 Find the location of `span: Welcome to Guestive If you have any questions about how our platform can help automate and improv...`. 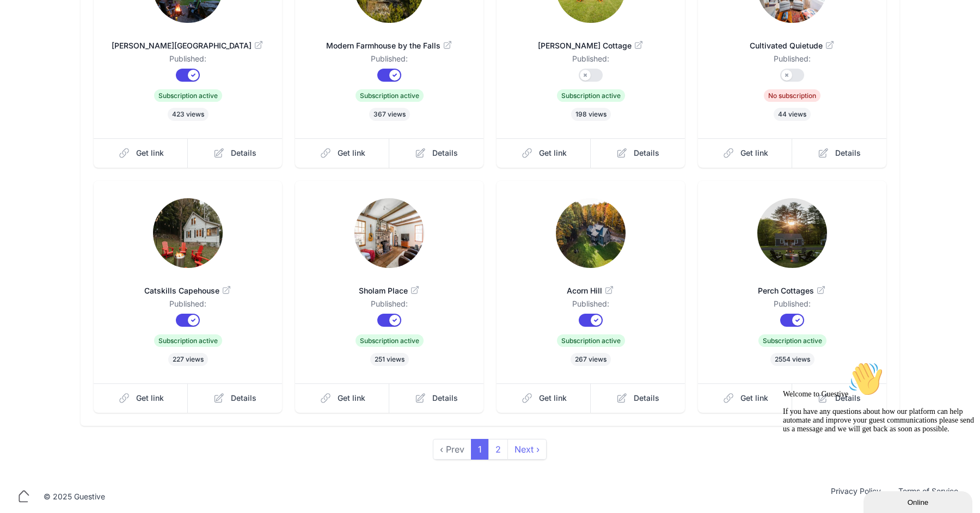

span: Welcome to Guestive If you have any questions about how our platform can help automate and improv... is located at coordinates (99, 54).